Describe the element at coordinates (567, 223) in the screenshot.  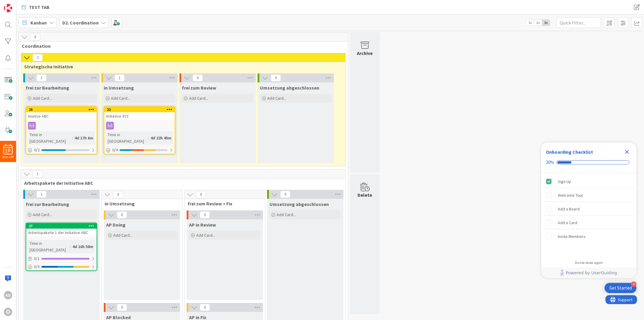
I see `div: Add a Card` at that location.